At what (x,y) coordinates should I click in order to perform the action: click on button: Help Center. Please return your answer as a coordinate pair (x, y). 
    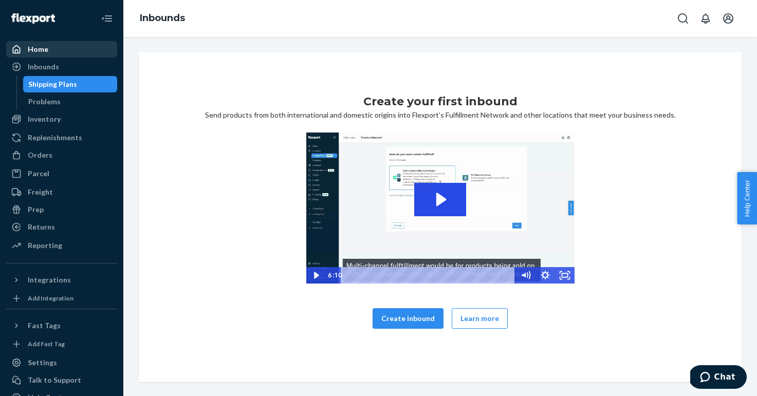
    Looking at the image, I should click on (746, 198).